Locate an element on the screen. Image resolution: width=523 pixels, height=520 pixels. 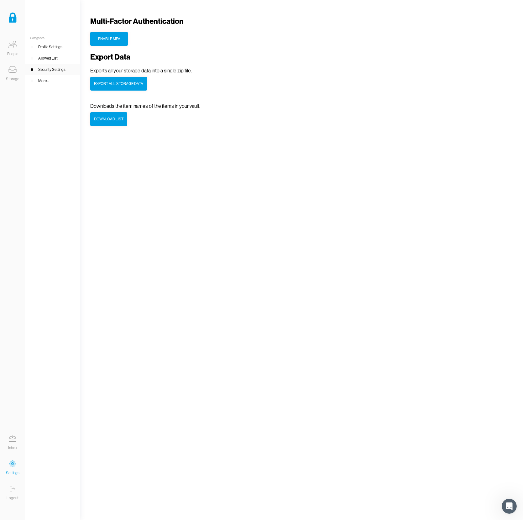
div: Close is located at coordinates (114, 16).